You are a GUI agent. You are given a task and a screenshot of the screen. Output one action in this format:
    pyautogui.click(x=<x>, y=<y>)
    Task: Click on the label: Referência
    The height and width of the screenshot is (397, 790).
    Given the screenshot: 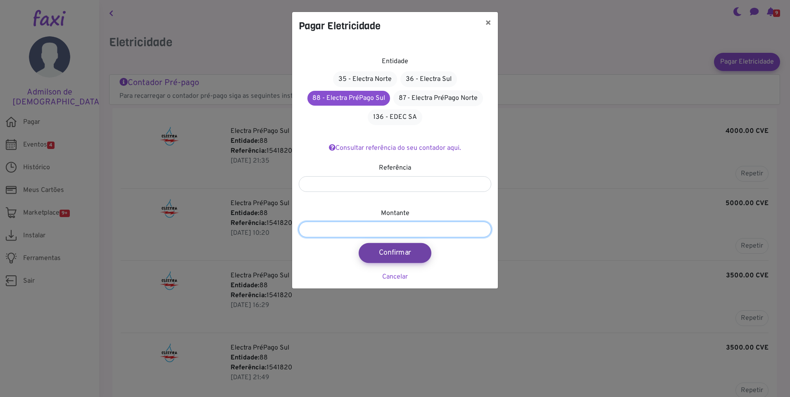 What is the action you would take?
    pyautogui.click(x=395, y=168)
    